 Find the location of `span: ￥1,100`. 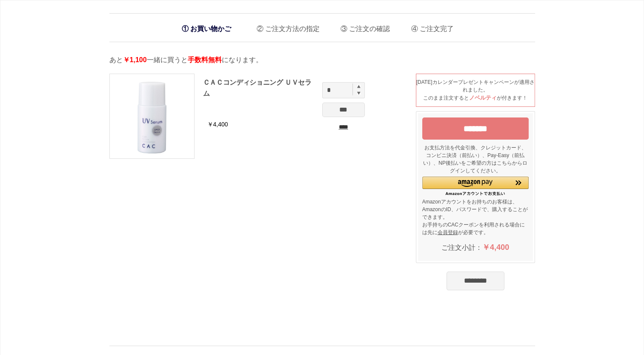

span: ￥1,100 is located at coordinates (135, 60).